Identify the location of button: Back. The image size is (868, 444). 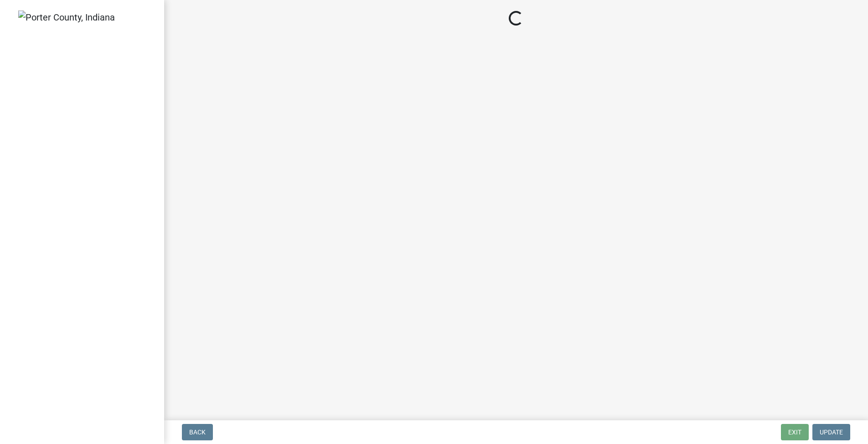
(197, 433).